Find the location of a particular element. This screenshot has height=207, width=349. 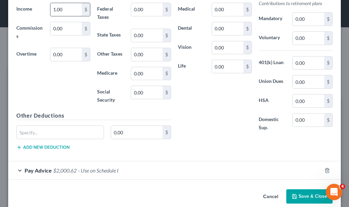

label: Overtime is located at coordinates (30, 54).